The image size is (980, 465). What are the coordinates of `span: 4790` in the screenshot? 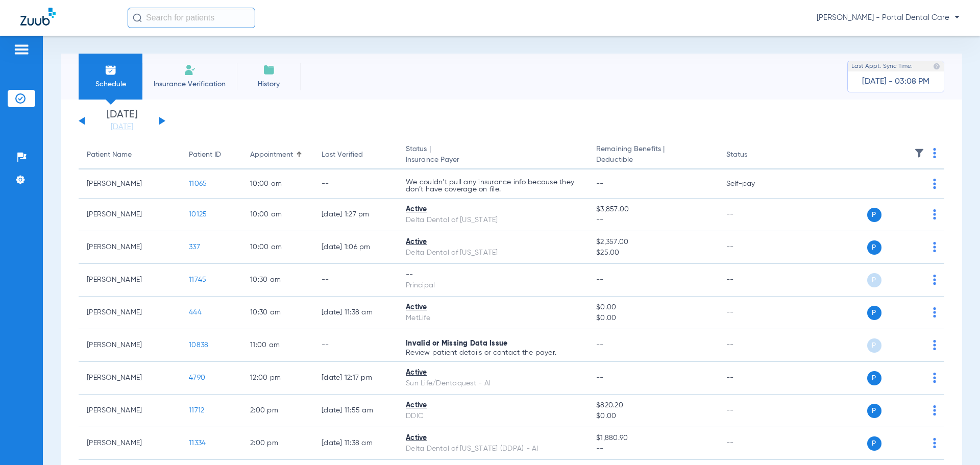 It's located at (197, 378).